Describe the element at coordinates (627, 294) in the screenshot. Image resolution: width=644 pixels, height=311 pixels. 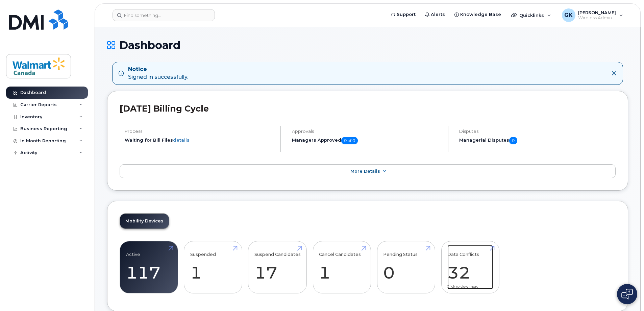
I see `img: Open chat` at that location.